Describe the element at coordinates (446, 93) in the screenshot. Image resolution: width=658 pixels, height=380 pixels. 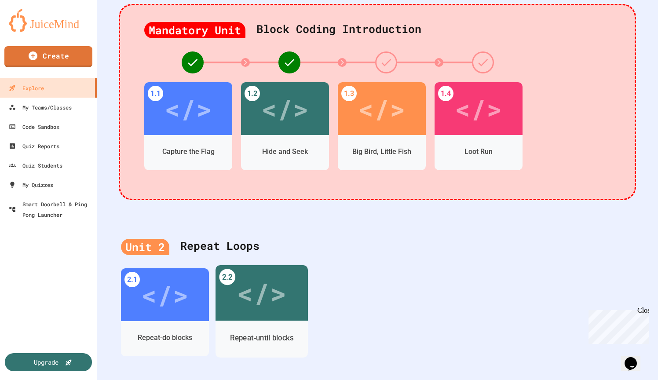
I see `div: 1.4` at that location.